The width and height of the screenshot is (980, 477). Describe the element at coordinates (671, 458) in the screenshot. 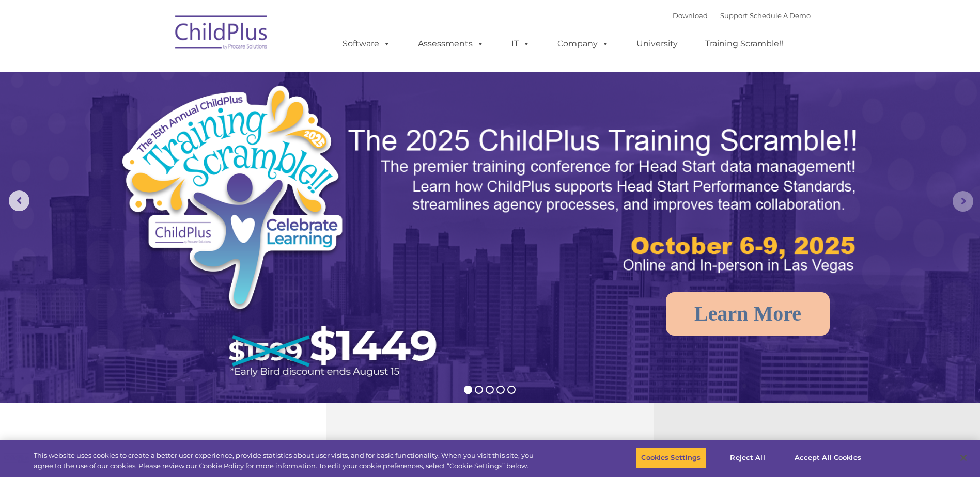

I see `button: Cookies Settings` at that location.